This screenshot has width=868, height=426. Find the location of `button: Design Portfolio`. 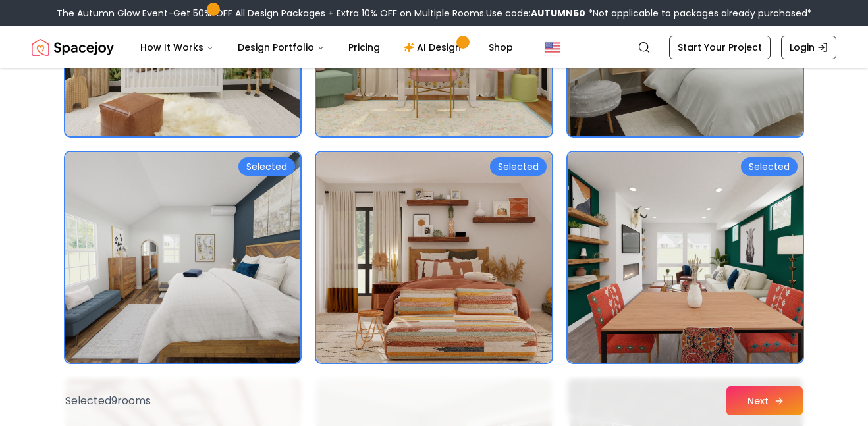

button: Design Portfolio is located at coordinates (281, 48).